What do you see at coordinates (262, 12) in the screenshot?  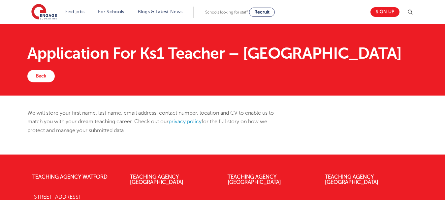 I see `span: Recruit` at bounding box center [262, 12].